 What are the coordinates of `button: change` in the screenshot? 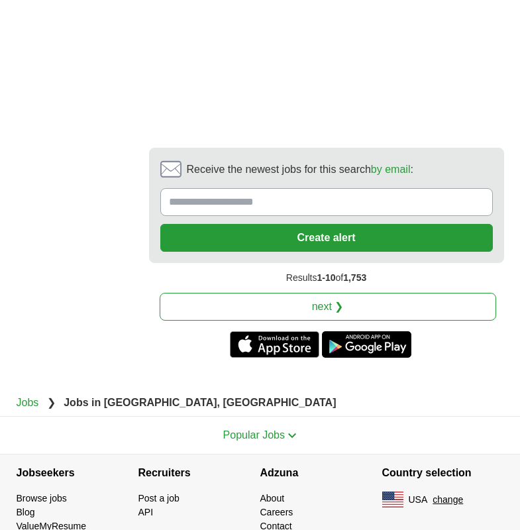 It's located at (448, 500).